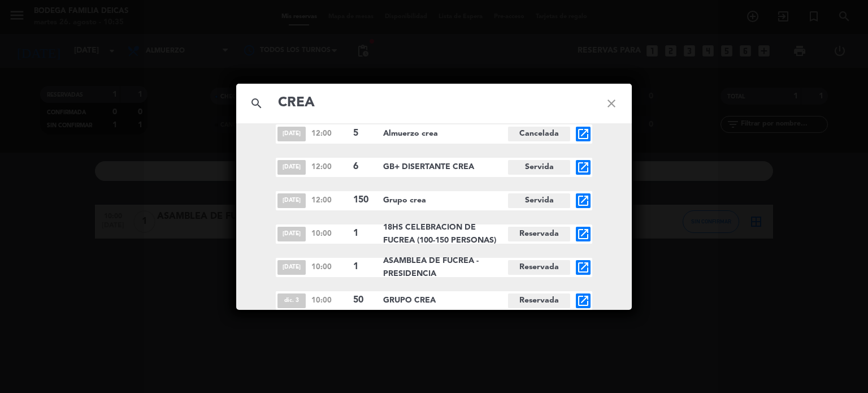 Image resolution: width=868 pixels, height=393 pixels. I want to click on span: 5, so click(363, 134).